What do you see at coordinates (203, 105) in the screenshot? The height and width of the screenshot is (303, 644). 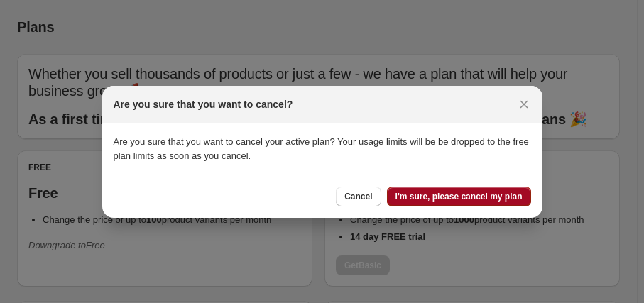 I see `h2: Are you sure that you want to cancel?` at bounding box center [203, 105].